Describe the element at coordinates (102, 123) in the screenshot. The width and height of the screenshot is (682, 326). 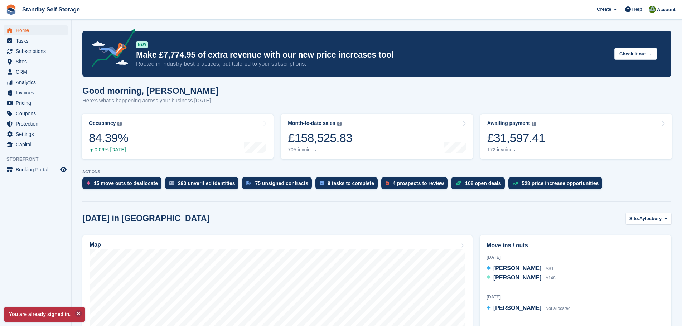
I see `div: Occupancy` at that location.